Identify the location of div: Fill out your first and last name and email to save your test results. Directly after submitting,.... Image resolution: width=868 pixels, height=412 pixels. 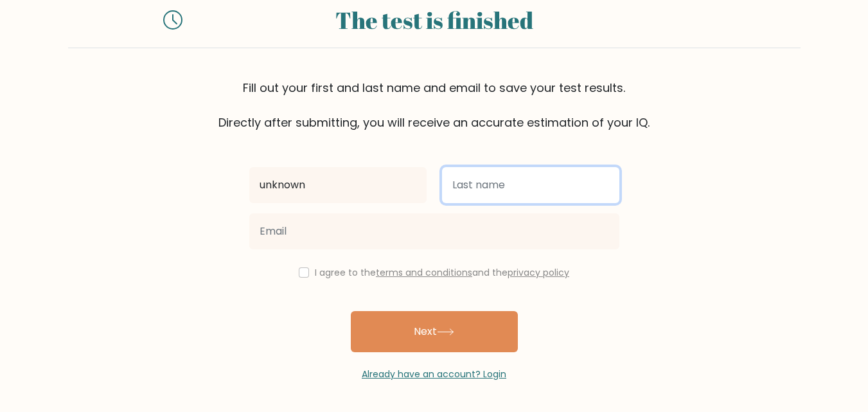
(435, 104).